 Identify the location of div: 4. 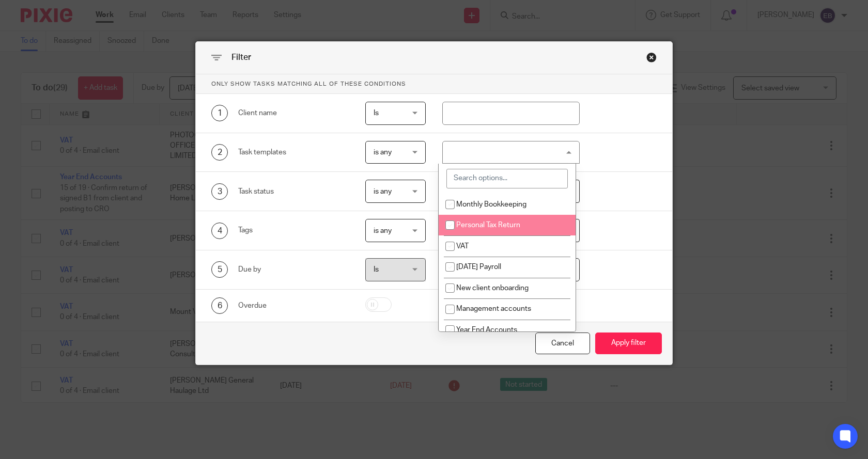
(220, 231).